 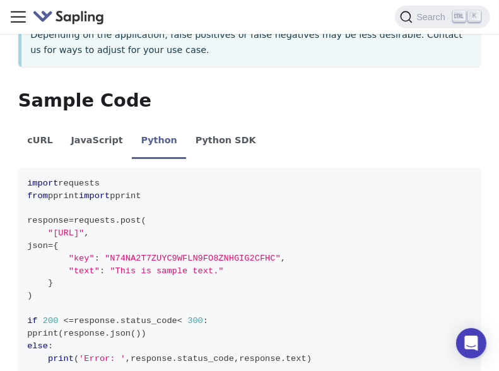 What do you see at coordinates (433, 17) in the screenshot?
I see `span: Search` at bounding box center [433, 17].